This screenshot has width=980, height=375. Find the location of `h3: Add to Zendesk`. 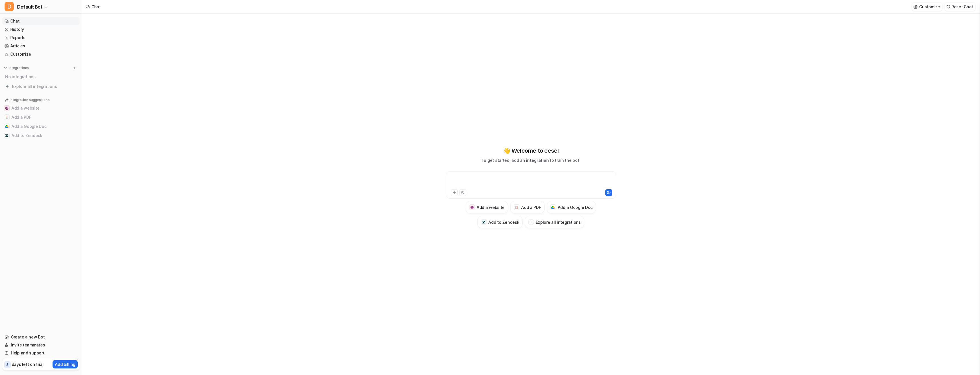

h3: Add to Zendesk is located at coordinates (503, 222).